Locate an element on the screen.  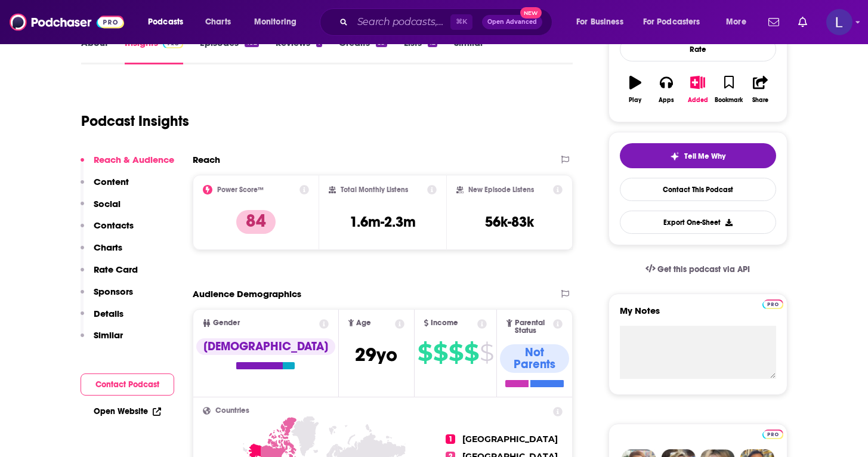
span: Open Advanced is located at coordinates (512, 22).